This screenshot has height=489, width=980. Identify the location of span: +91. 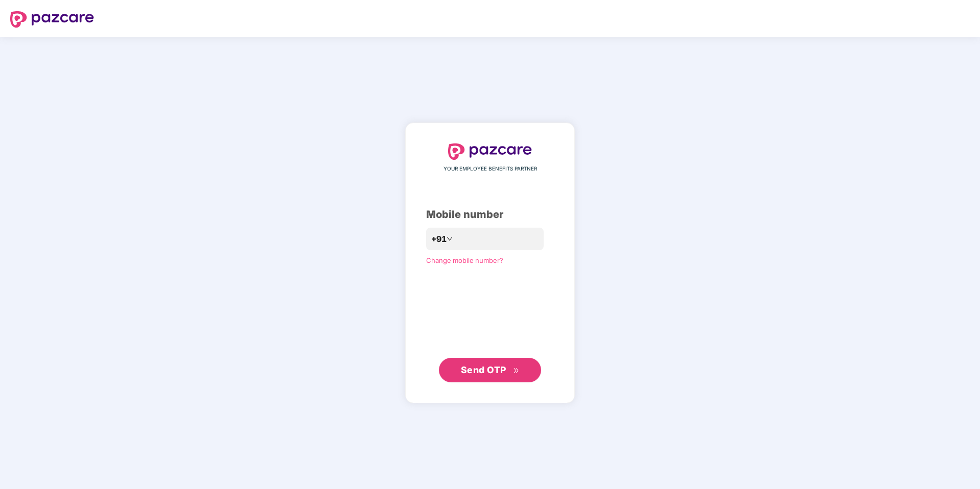
(439, 239).